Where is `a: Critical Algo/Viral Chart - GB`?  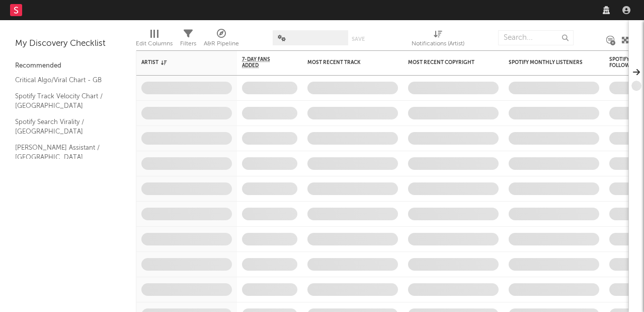 a: Critical Algo/Viral Chart - GB is located at coordinates (63, 80).